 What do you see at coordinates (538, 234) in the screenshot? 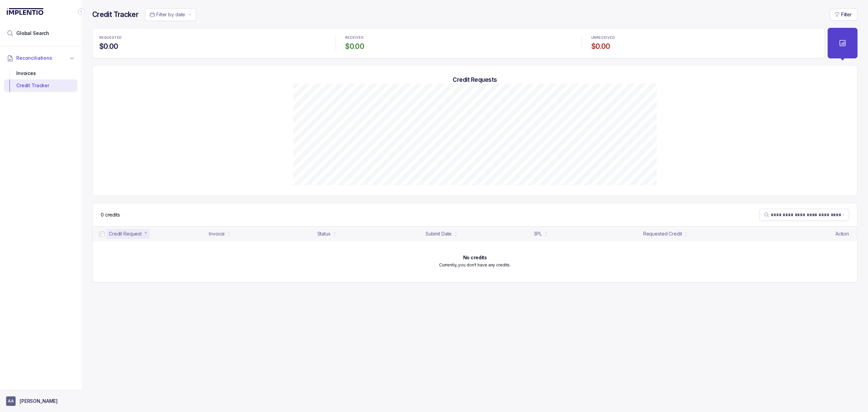
I see `div: 3PL` at bounding box center [538, 234].